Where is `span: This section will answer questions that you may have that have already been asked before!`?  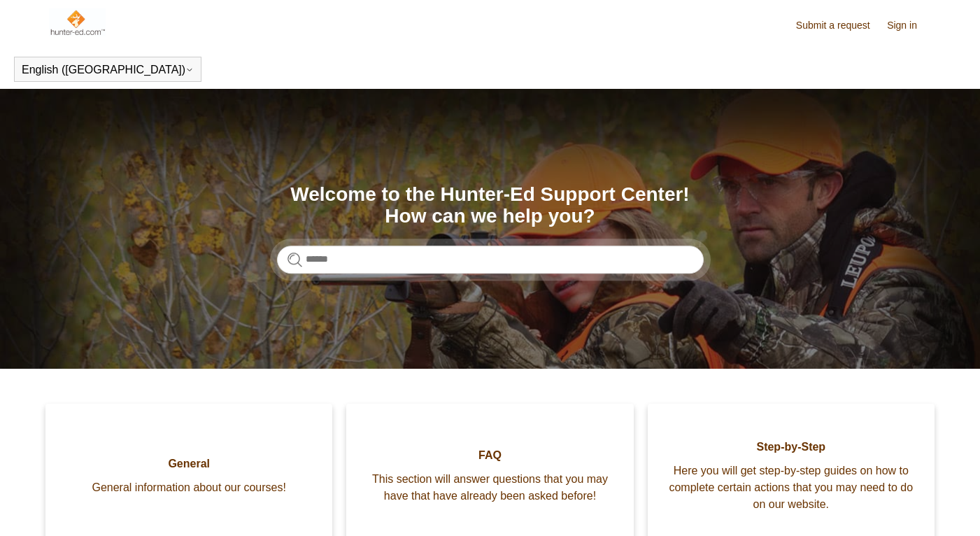
span: This section will answer questions that you may have that have already been asked before! is located at coordinates (490, 488).